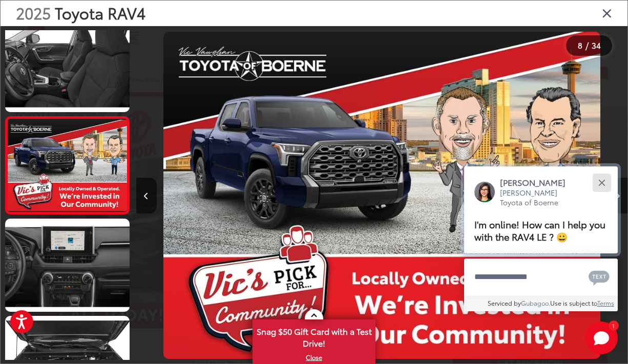 Image resolution: width=628 pixels, height=364 pixels. I want to click on svg: Start Chat, so click(602, 338).